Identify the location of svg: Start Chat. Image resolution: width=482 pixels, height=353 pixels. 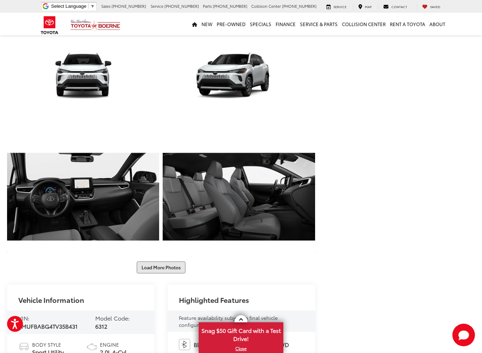
(464, 335).